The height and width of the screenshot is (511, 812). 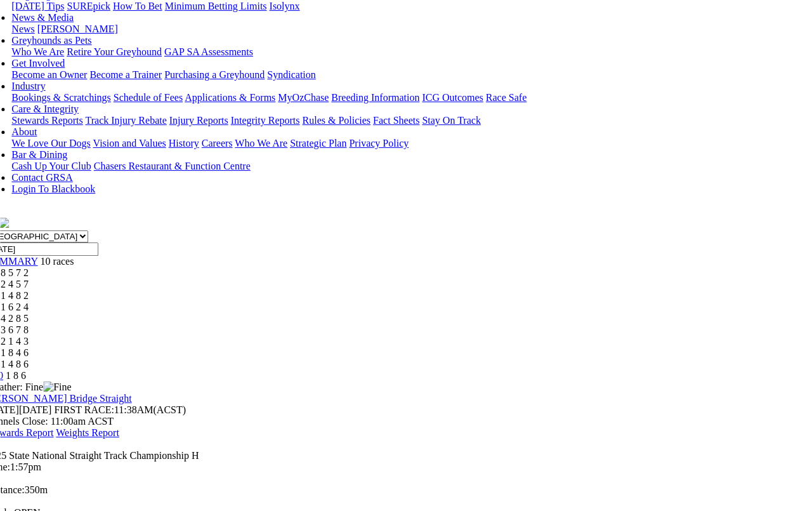 I want to click on a: Care & Integrity, so click(x=45, y=109).